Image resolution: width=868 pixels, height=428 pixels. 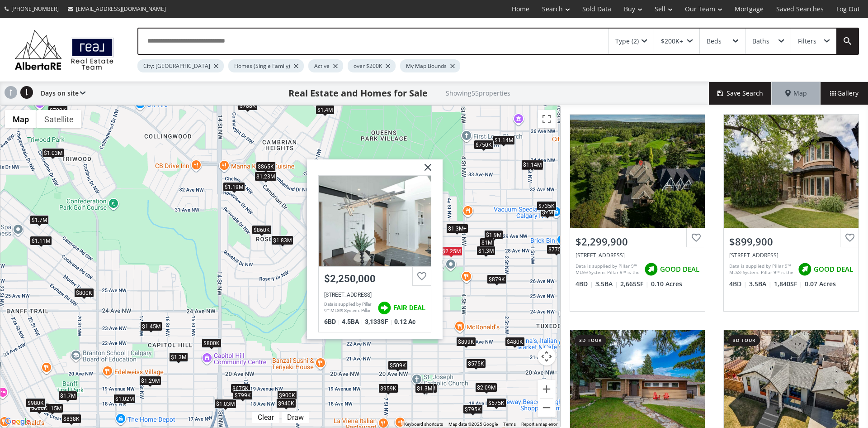 I want to click on div: $675K, so click(x=240, y=388).